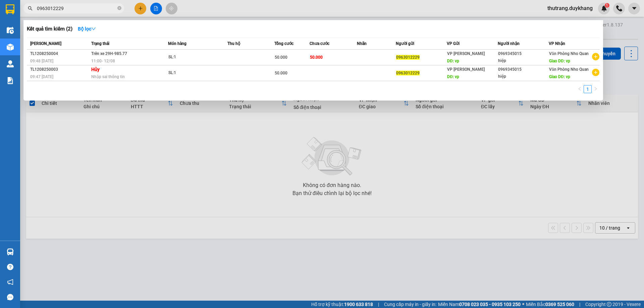  I want to click on span: Nhãn, so click(361, 44).